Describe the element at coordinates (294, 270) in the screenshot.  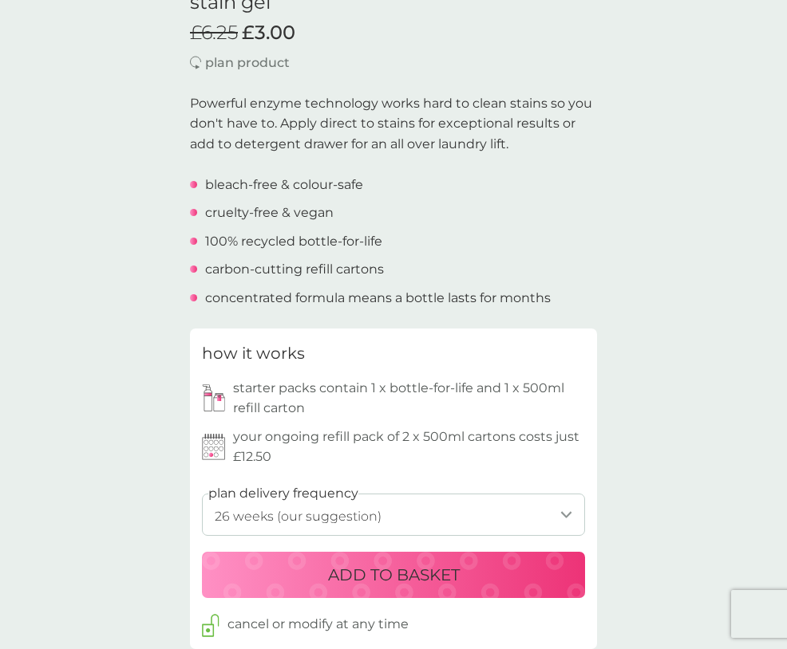
I see `p: carbon-cutting refill cartons` at that location.